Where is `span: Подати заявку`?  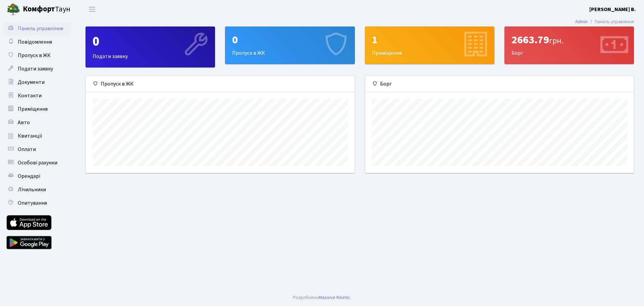
span: Подати заявку is located at coordinates (35, 68).